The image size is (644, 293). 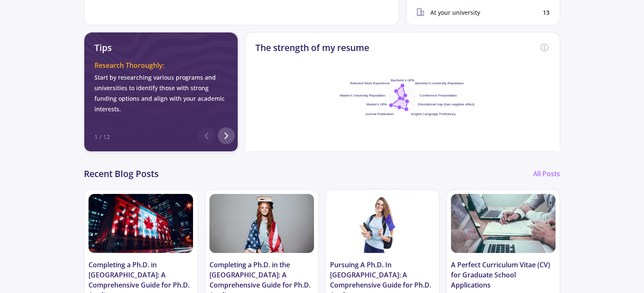 I want to click on img: Completing a Ph.D. in Canada: A Comprehensive Guide for Ph.D. Applicantsimage, so click(x=141, y=223).